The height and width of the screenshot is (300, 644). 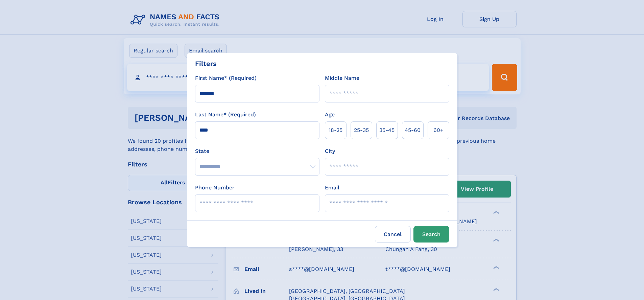 I want to click on label: State, so click(x=257, y=151).